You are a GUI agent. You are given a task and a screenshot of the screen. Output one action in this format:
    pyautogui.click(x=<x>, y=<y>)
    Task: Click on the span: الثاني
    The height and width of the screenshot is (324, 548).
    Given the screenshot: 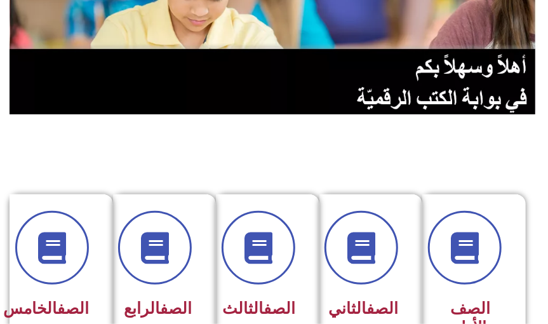 What is the action you would take?
    pyautogui.click(x=363, y=308)
    